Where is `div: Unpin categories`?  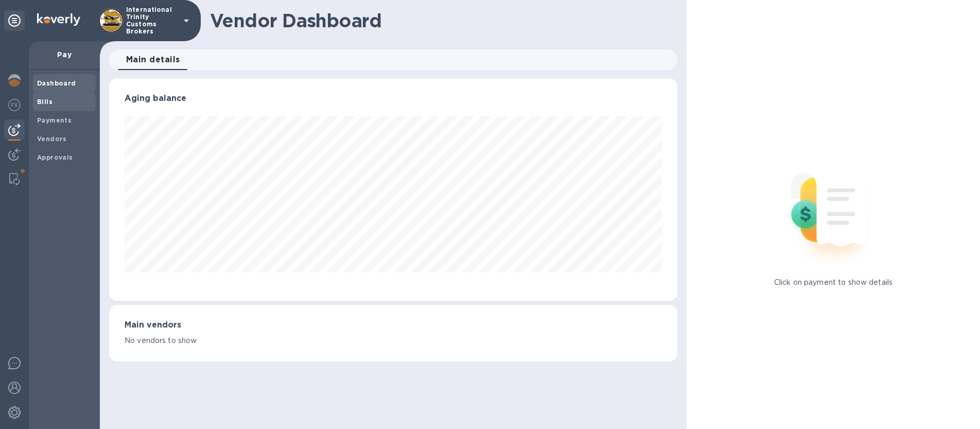 div: Unpin categories is located at coordinates (15, 20).